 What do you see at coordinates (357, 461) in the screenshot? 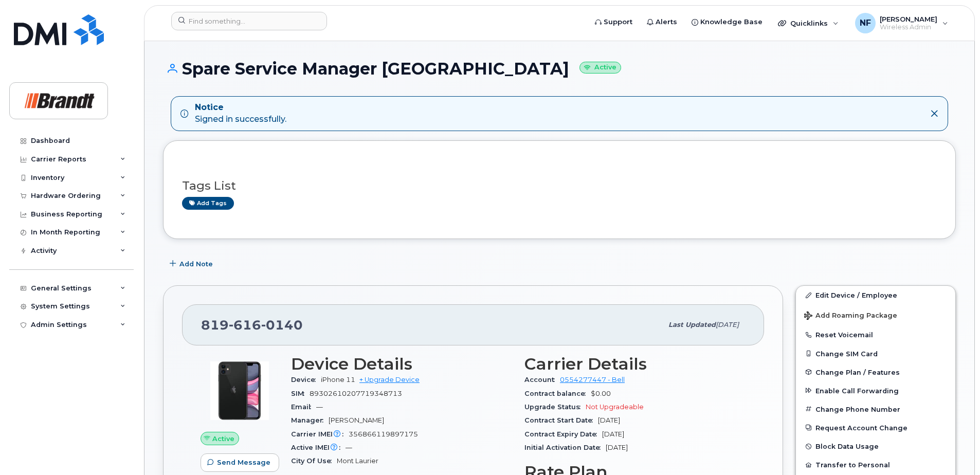
I see `span: Mont Laurier` at bounding box center [357, 461].